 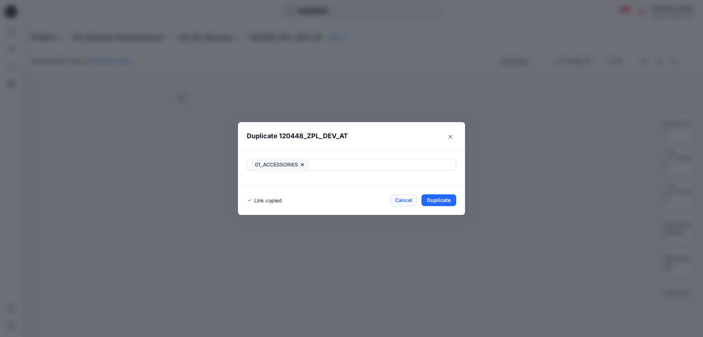 What do you see at coordinates (450, 137) in the screenshot?
I see `button: Close` at bounding box center [450, 137].